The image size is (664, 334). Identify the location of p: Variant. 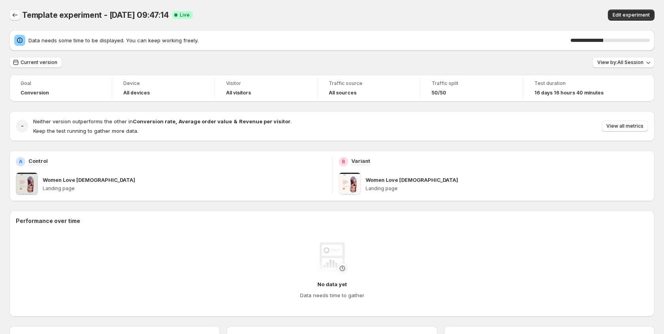
(361, 161).